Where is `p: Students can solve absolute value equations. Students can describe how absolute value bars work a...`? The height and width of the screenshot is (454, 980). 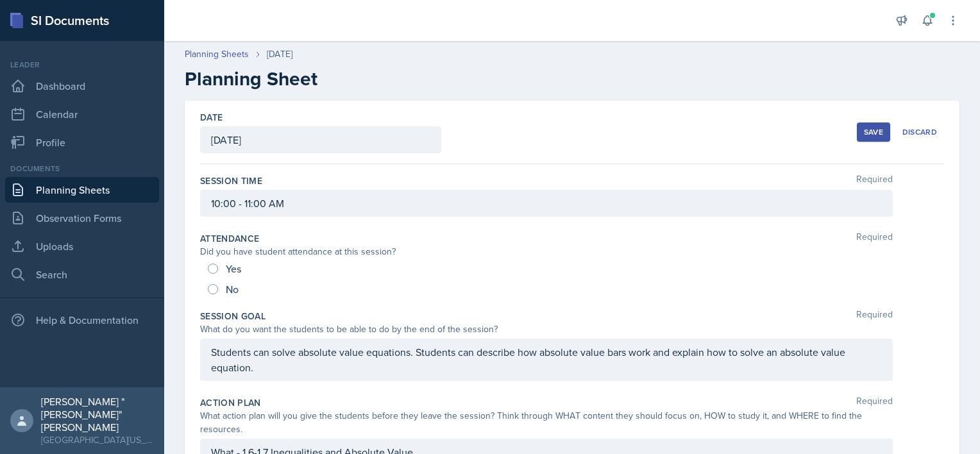
p: Students can solve absolute value equations. Students can describe how absolute value bars work a... is located at coordinates (546, 360).